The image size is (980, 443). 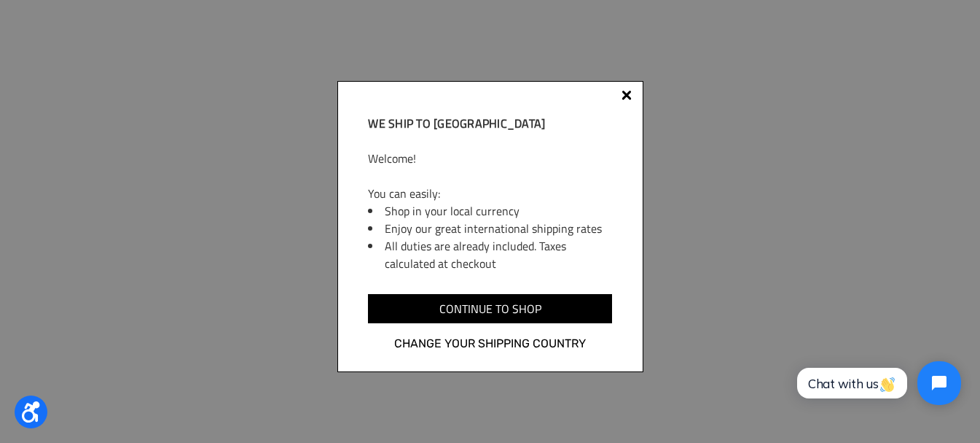 I want to click on p: You can easily:, so click(x=490, y=193).